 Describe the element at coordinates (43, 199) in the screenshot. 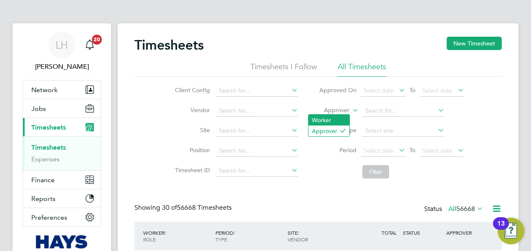

I see `span: Reports` at that location.